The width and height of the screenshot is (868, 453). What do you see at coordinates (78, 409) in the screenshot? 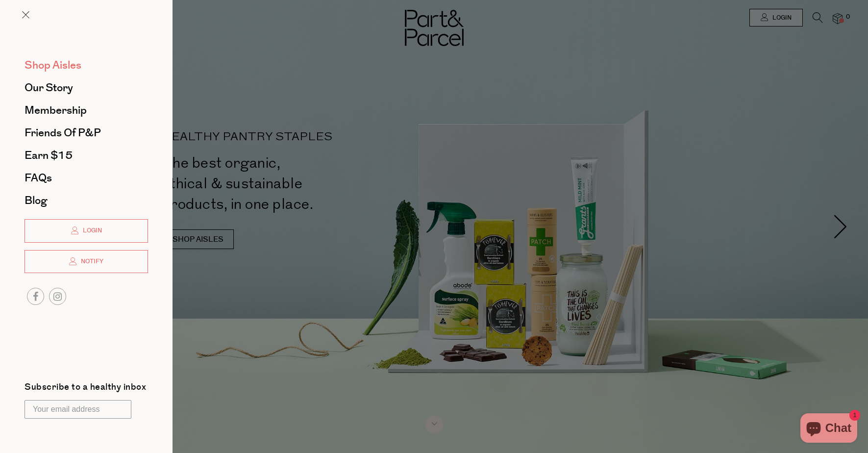
I see `input: Your email address` at bounding box center [78, 409].